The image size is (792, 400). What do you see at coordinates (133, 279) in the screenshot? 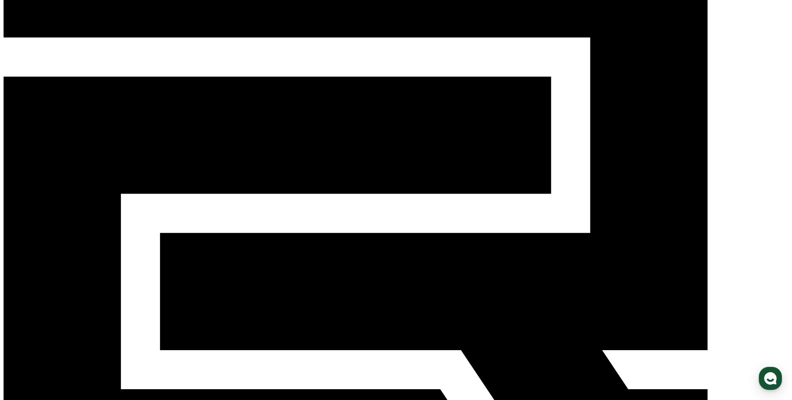
I see `span: 설정` at bounding box center [133, 279].